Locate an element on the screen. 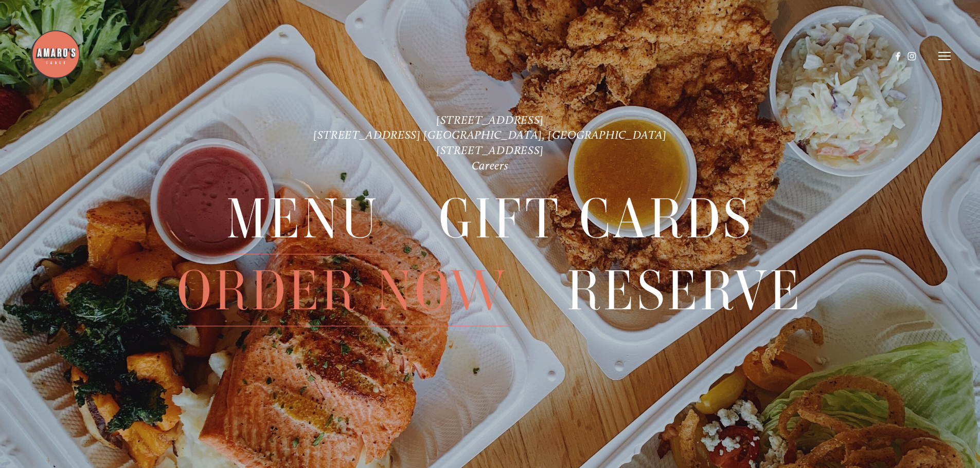 The width and height of the screenshot is (980, 468). img: Amaro's Table is located at coordinates (55, 55).